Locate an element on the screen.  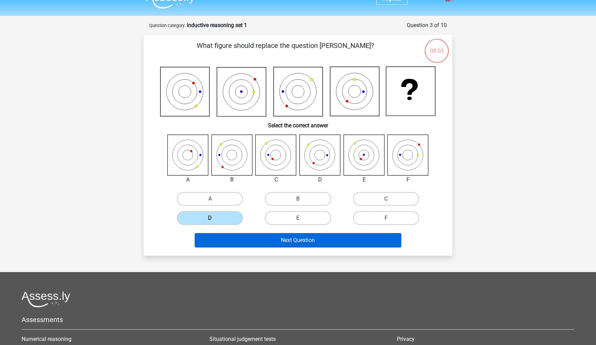
label: B is located at coordinates (298, 199).